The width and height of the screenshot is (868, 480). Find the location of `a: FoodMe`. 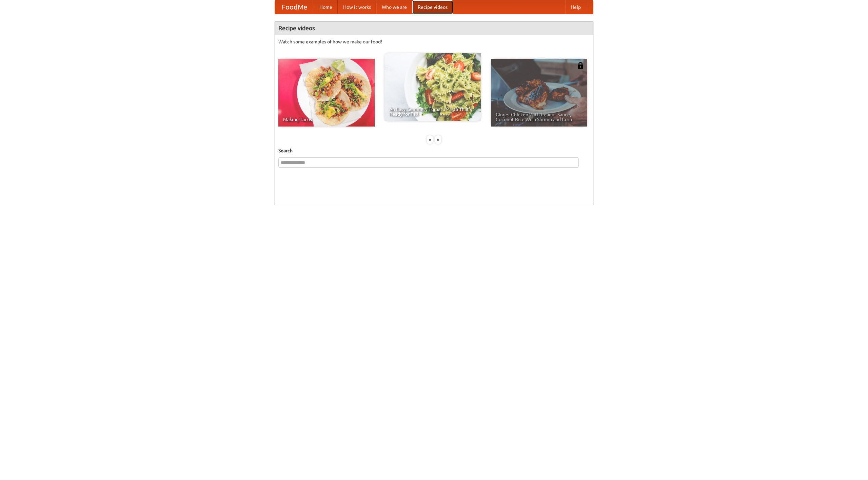

a: FoodMe is located at coordinates (294, 7).